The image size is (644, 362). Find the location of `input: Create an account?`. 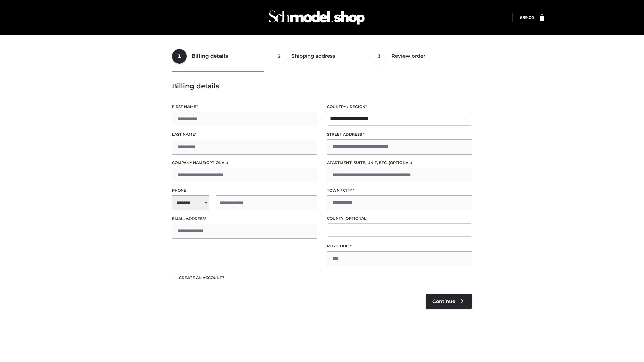

input: Create an account? is located at coordinates (175, 276).